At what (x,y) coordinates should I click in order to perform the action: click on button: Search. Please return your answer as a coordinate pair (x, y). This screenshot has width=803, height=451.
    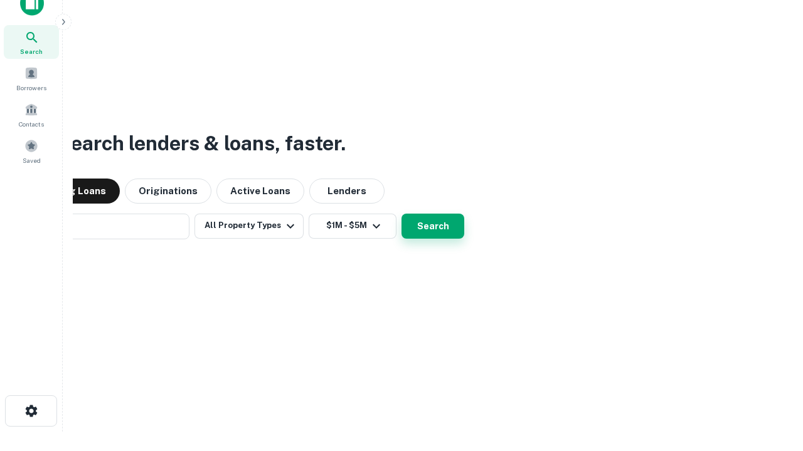
    Looking at the image, I should click on (433, 226).